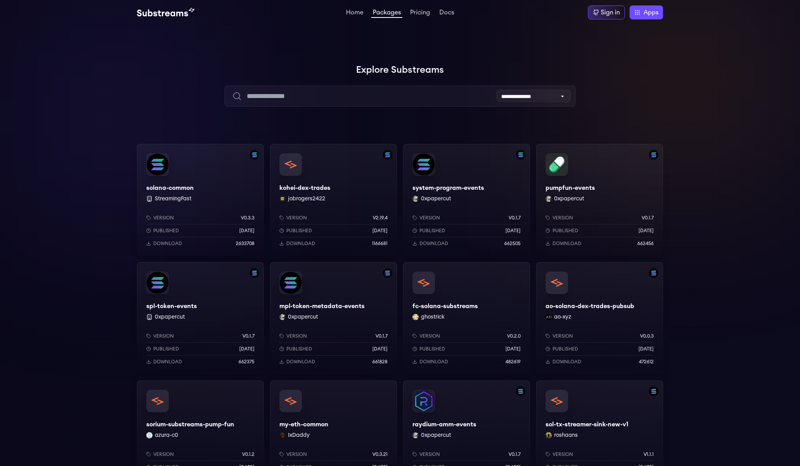  I want to click on p: v0.2.0, so click(513, 336).